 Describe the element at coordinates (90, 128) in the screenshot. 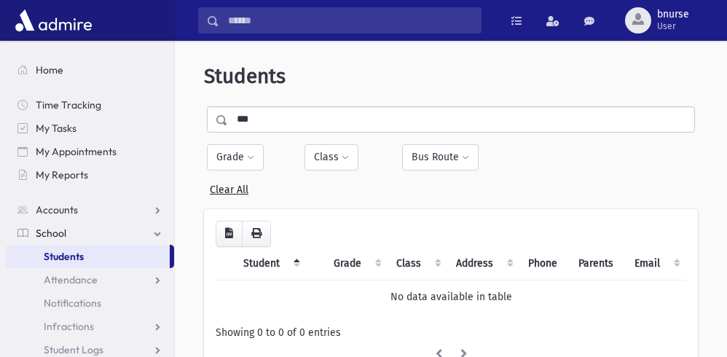

I see `a: My Tasks` at that location.